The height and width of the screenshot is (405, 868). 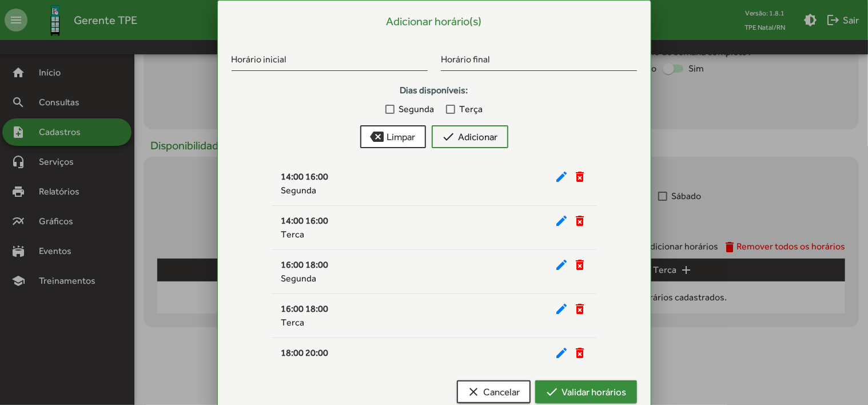 I want to click on mat-icon: backspace, so click(x=378, y=137).